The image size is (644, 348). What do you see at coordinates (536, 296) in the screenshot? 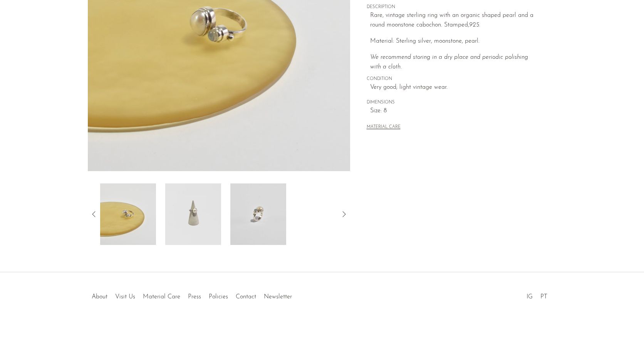
I see `ul: Social Medias` at bounding box center [536, 296].